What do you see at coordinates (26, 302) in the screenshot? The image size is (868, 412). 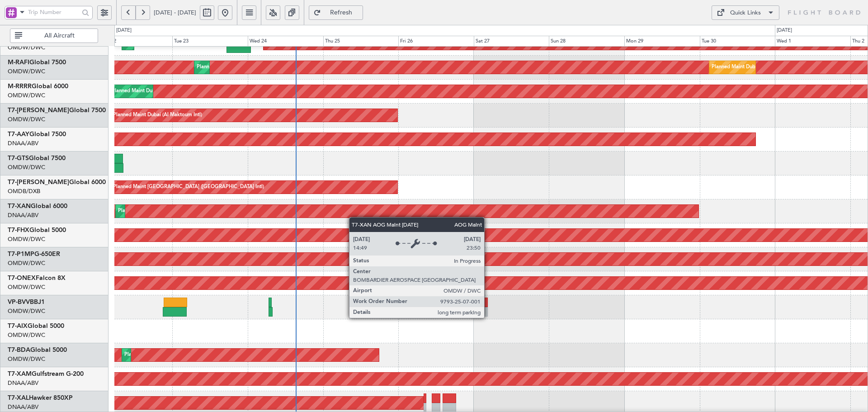 I see `a: VP-BVVBBJ1` at bounding box center [26, 302].